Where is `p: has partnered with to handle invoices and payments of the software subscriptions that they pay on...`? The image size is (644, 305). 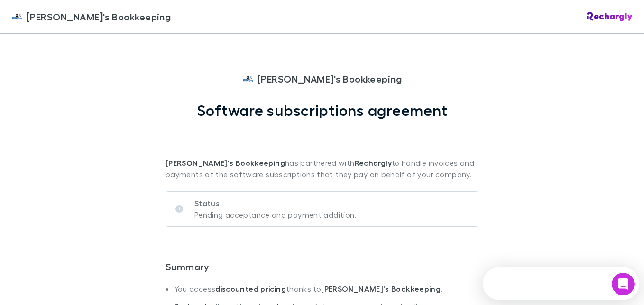
p: has partnered with to handle invoices and payments of the software subscriptions that they pay on... is located at coordinates (322, 150).